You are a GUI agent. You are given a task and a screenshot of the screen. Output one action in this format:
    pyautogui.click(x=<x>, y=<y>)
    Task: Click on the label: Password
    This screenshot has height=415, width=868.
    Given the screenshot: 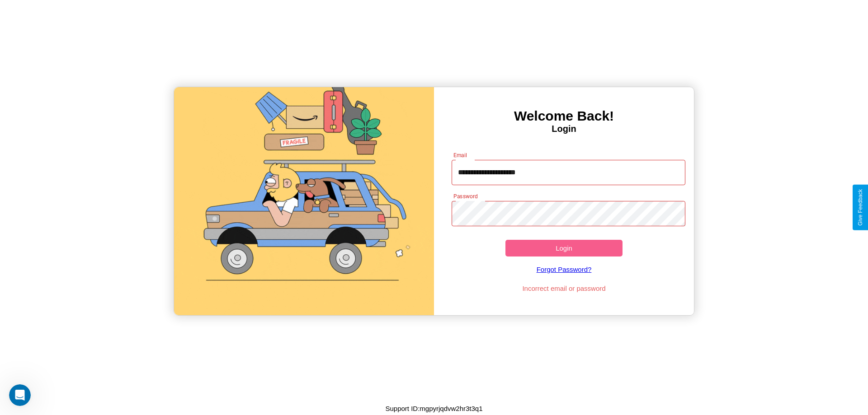 What is the action you would take?
    pyautogui.click(x=465, y=196)
    